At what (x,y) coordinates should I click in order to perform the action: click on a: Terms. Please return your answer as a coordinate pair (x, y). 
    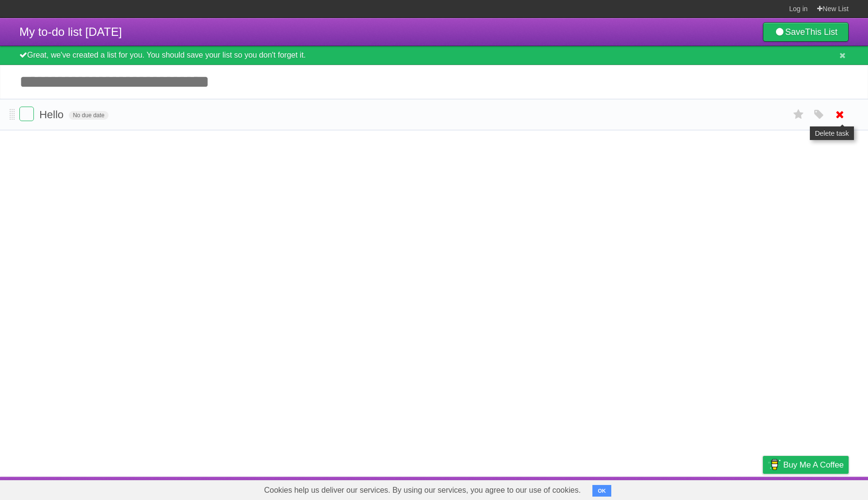
    Looking at the image, I should click on (728, 489).